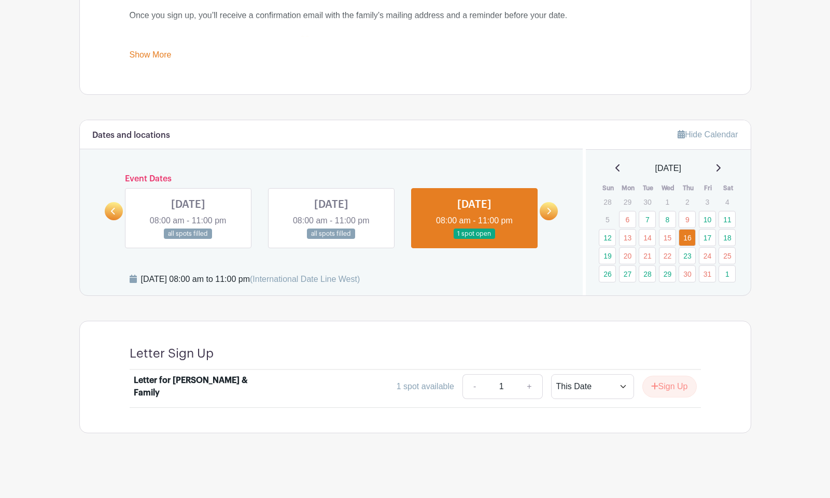 This screenshot has height=498, width=830. Describe the element at coordinates (668, 256) in the screenshot. I see `a: 22` at that location.